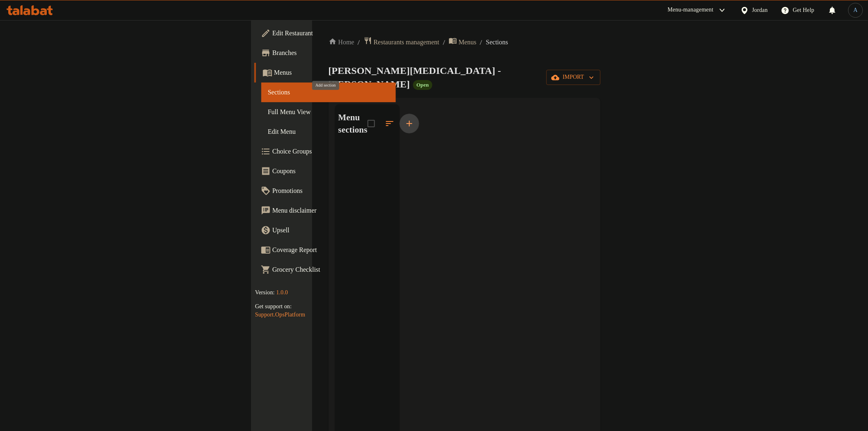  What do you see at coordinates (760, 10) in the screenshot?
I see `div: Jordan` at bounding box center [760, 10].